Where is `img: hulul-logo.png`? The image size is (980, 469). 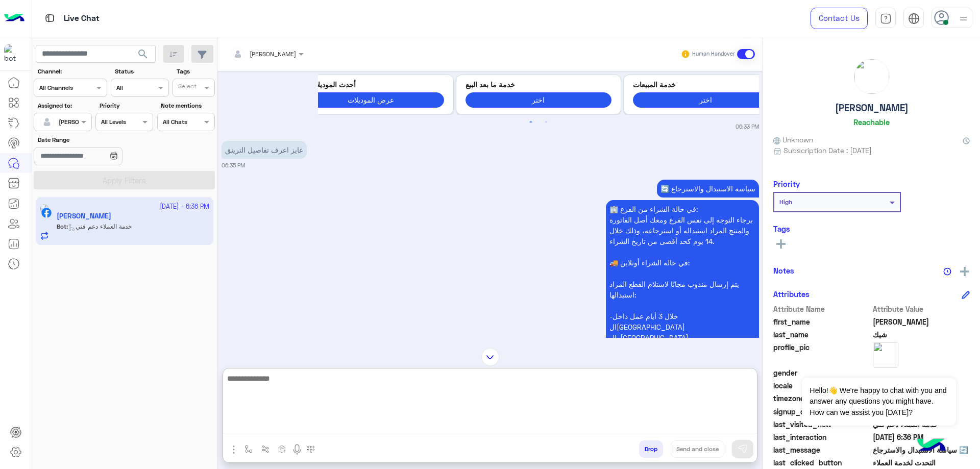 img: hulul-logo.png is located at coordinates (931, 446).